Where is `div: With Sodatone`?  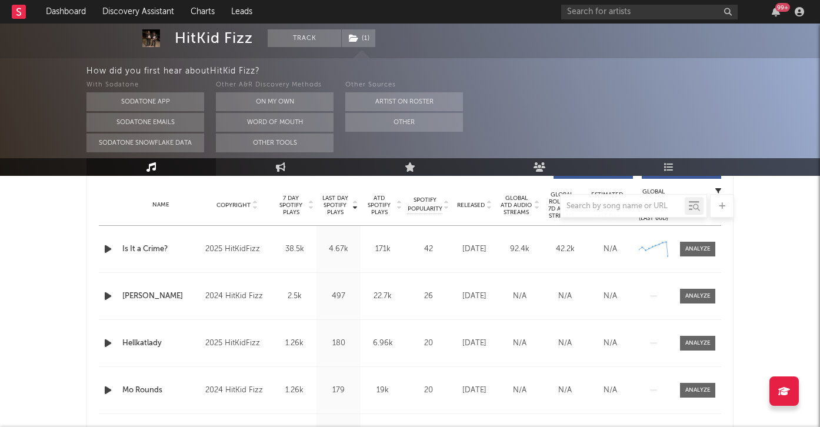
div: With Sodatone is located at coordinates (145, 85).